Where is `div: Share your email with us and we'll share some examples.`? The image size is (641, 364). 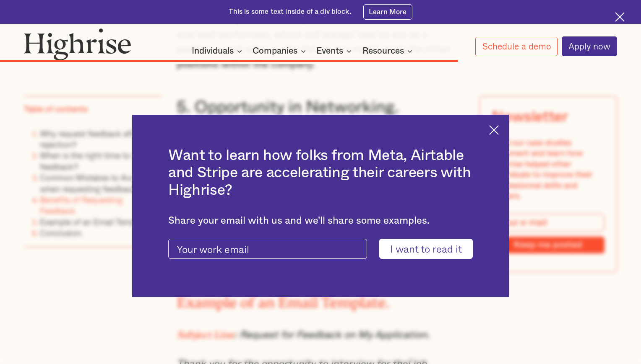 div: Share your email with us and we'll share some examples. is located at coordinates (321, 221).